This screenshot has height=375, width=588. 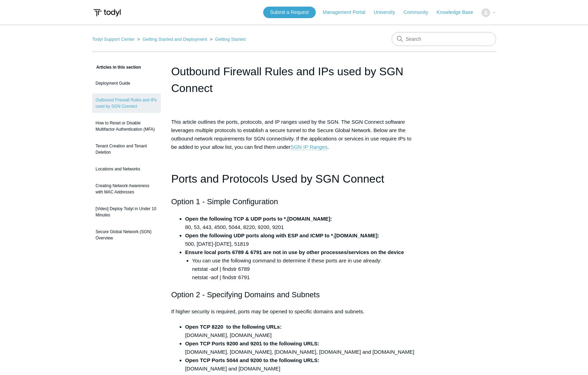 What do you see at coordinates (294, 201) in the screenshot?
I see `h2: Option 1 - Simple Configuration` at bounding box center [294, 201].